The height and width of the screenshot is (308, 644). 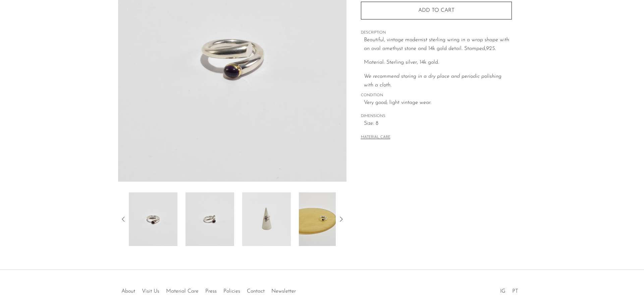 What do you see at coordinates (509, 290) in the screenshot?
I see `ul: Social Medias` at bounding box center [509, 290].